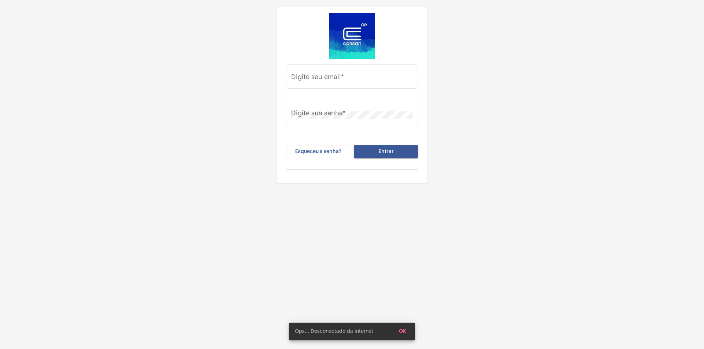 Image resolution: width=704 pixels, height=349 pixels. I want to click on input: Digite seu email, so click(352, 78).